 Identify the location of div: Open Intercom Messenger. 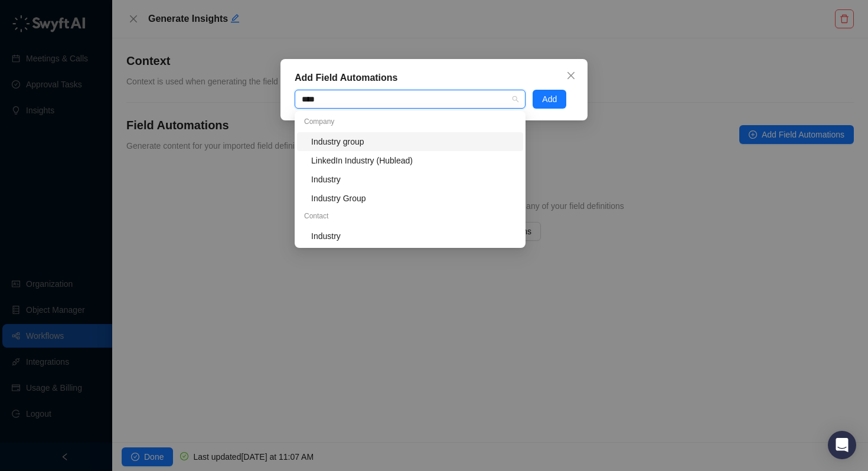
(842, 445).